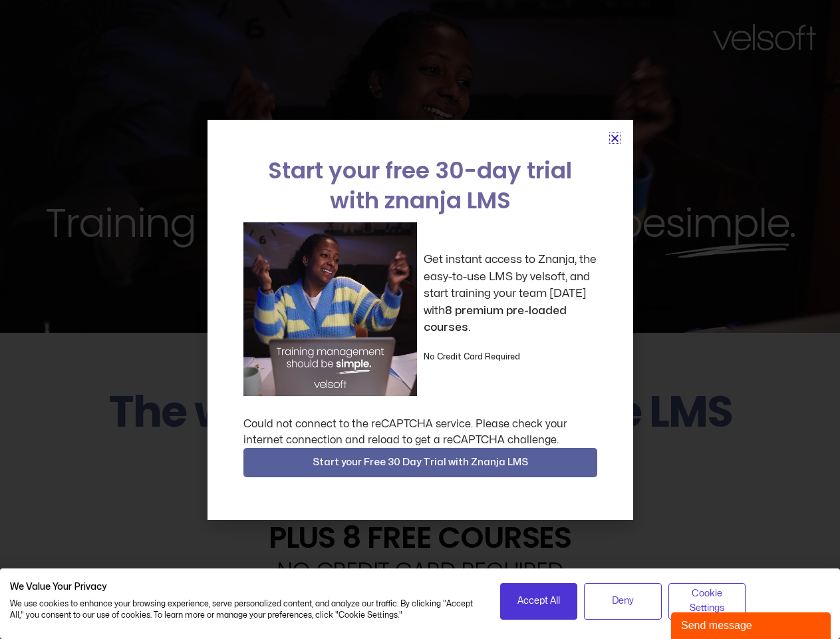  Describe the element at coordinates (245, 587) in the screenshot. I see `h2: We Value Your Privacy` at that location.